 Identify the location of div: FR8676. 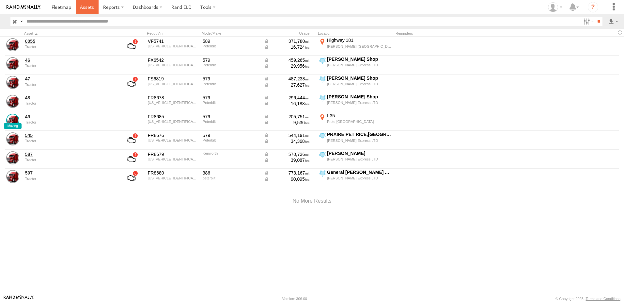
(173, 135).